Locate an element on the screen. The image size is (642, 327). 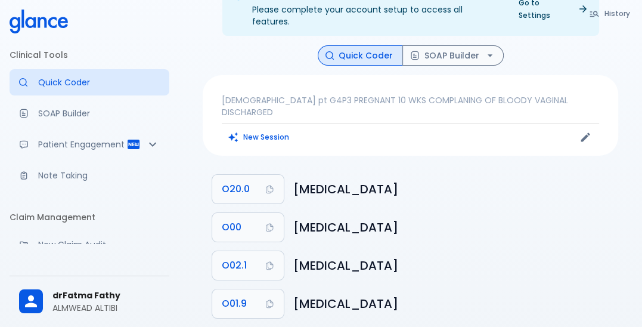
a: Advanced note-taking is located at coordinates (89, 175).